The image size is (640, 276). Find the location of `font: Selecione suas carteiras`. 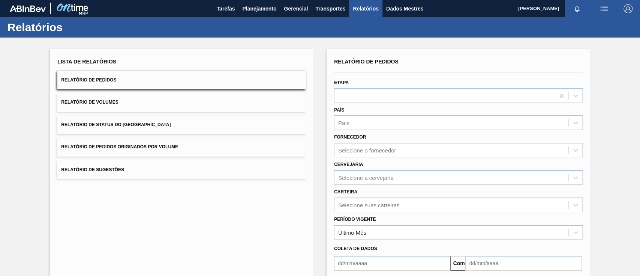

font: Selecione suas carteiras is located at coordinates (369, 204).